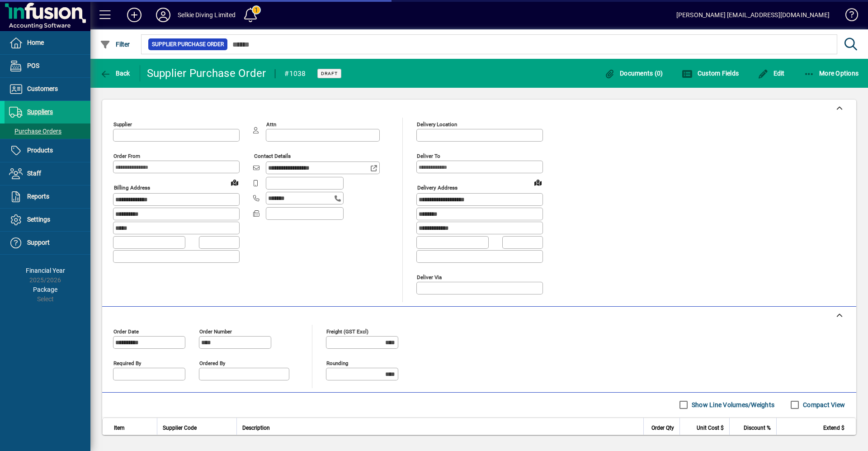 The width and height of the screenshot is (868, 451). I want to click on button: Filter, so click(115, 45).